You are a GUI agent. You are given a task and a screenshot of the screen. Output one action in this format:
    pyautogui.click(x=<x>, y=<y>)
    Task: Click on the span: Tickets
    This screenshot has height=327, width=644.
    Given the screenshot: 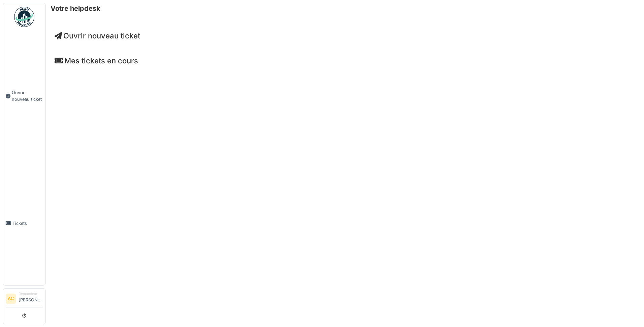 What is the action you would take?
    pyautogui.click(x=28, y=223)
    